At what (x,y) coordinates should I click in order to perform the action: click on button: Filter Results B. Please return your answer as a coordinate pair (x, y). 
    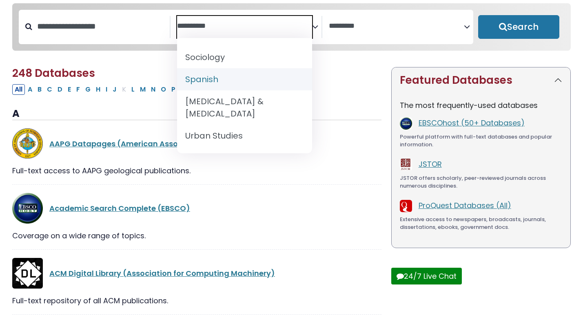
    Looking at the image, I should click on (40, 89).